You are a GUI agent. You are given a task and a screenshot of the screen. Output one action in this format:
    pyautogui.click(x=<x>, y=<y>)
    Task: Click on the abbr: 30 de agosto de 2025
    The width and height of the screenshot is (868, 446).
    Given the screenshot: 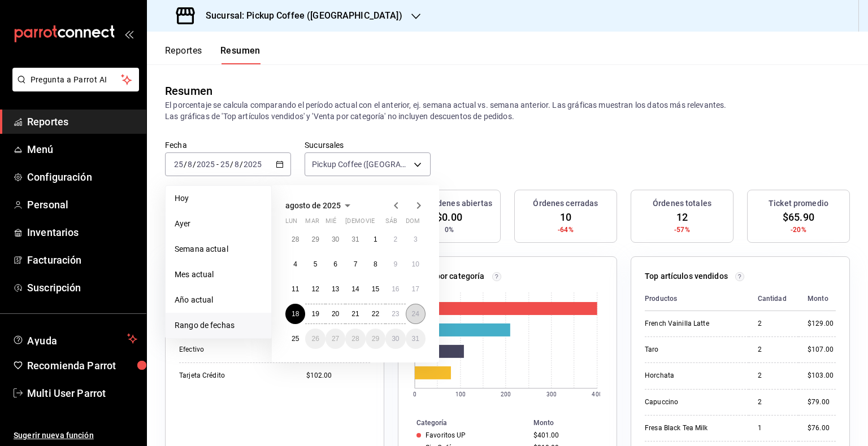 What is the action you would take?
    pyautogui.click(x=395, y=339)
    